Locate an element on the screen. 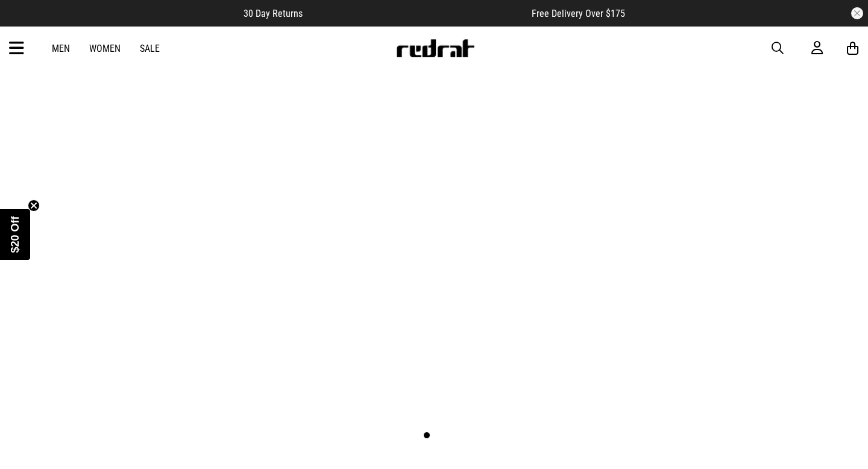 The image size is (868, 469). span: 30 Day Returns is located at coordinates (273, 13).